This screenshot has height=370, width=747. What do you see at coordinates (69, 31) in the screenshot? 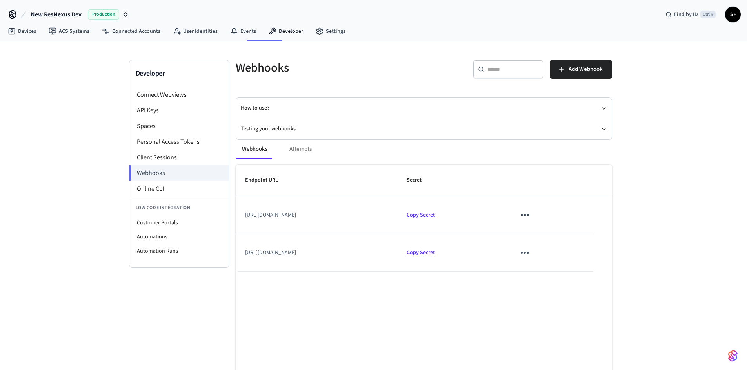
I see `a: ACS Systems` at bounding box center [69, 31].